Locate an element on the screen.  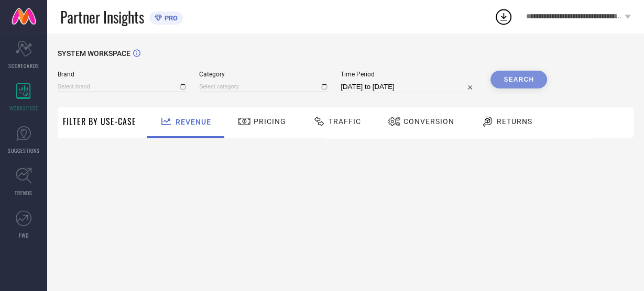
span: Pricing is located at coordinates (270, 121).